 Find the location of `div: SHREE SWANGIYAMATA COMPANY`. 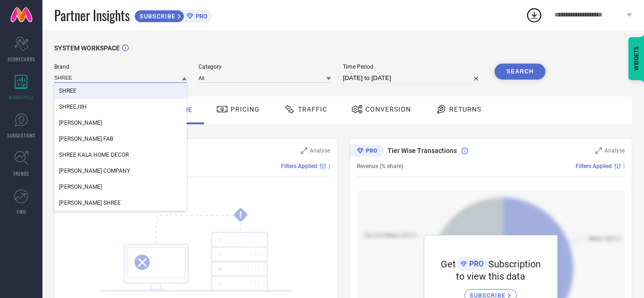

div: SHREE SWANGIYAMATA COMPANY is located at coordinates (120, 171).